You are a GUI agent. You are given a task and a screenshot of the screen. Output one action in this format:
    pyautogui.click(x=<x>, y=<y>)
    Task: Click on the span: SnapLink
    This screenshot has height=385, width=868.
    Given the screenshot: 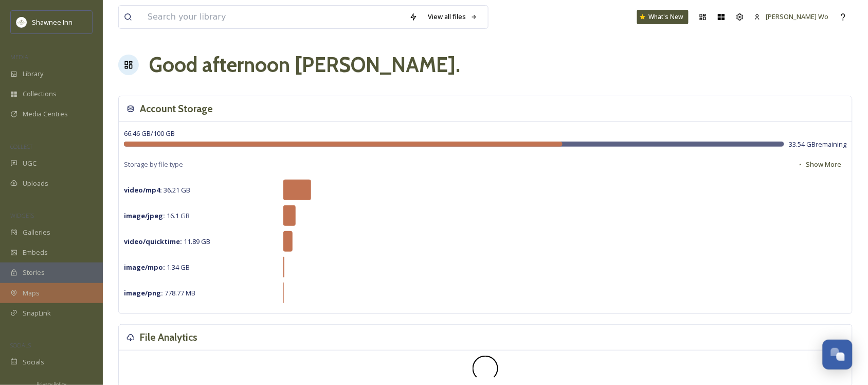 What is the action you would take?
    pyautogui.click(x=37, y=313)
    